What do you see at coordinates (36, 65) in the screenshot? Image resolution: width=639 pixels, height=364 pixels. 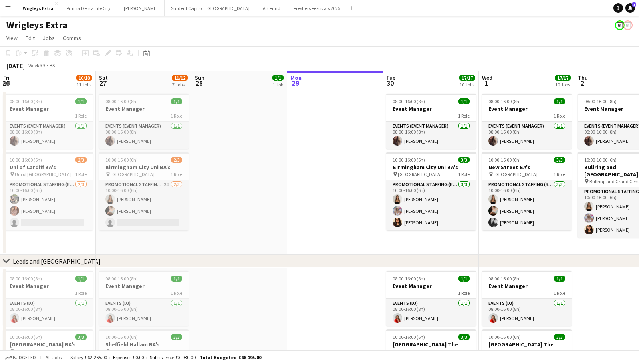 I see `span: Week 39` at bounding box center [36, 65].